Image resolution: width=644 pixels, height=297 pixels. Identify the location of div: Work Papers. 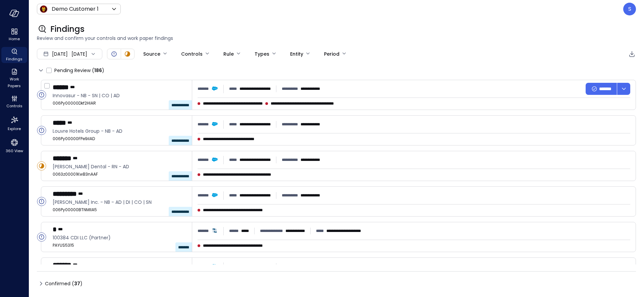
(14, 79).